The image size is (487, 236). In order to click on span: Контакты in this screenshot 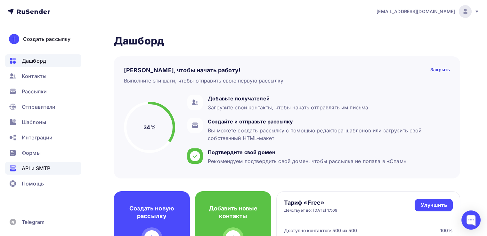, I will do `click(34, 76)`.